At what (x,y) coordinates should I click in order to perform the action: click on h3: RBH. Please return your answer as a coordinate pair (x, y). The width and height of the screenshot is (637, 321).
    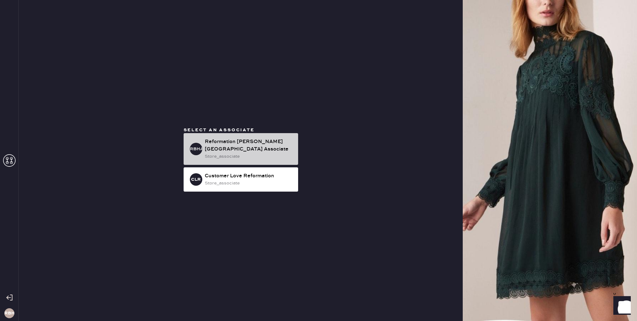
    Looking at the image, I should click on (9, 313).